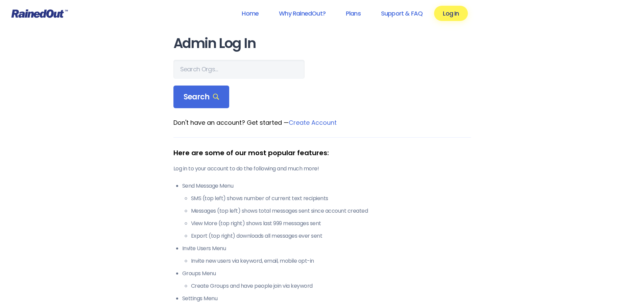 This screenshot has width=644, height=308. Describe the element at coordinates (239, 69) in the screenshot. I see `input: Search Orgs…` at that location.